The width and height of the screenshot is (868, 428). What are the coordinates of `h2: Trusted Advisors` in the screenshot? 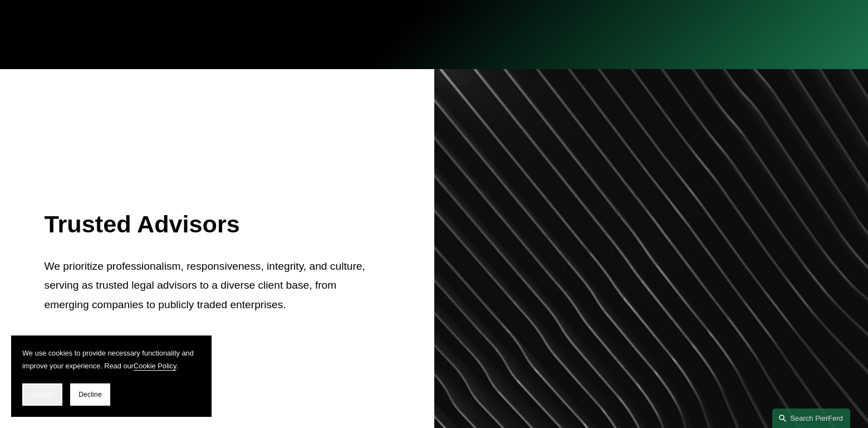 It's located at (207, 224).